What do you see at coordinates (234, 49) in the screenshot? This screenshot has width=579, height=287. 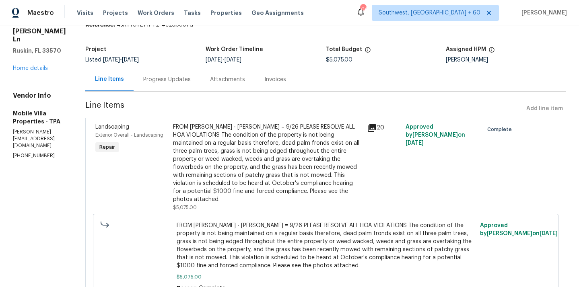 I see `h5: Work Order Timeline` at bounding box center [234, 49].